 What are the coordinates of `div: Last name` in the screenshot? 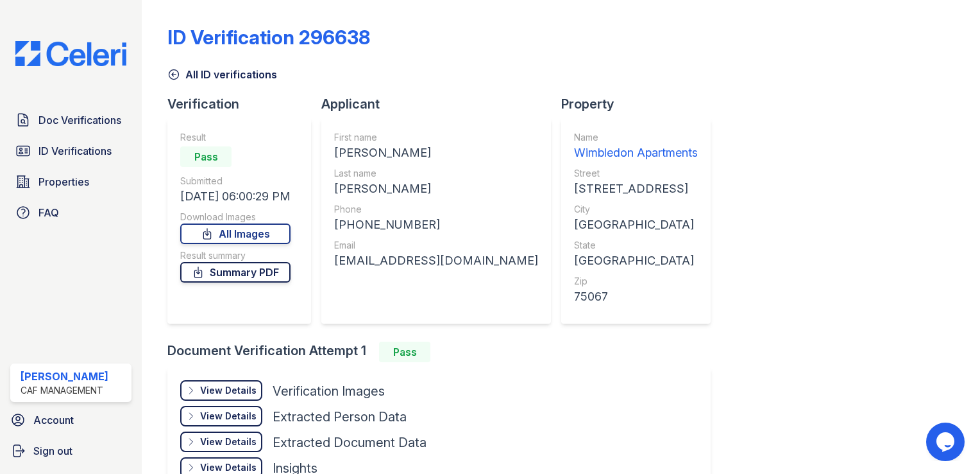 It's located at (436, 173).